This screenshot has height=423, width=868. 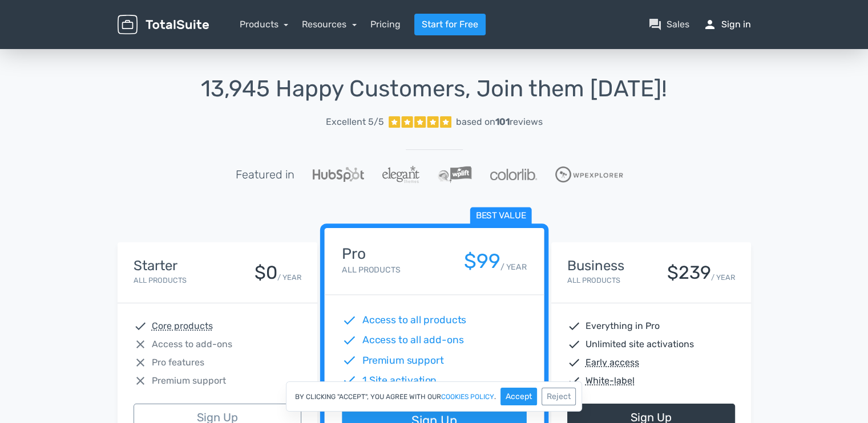 What do you see at coordinates (163, 24) in the screenshot?
I see `img: TotalSuite for WordPress` at bounding box center [163, 24].